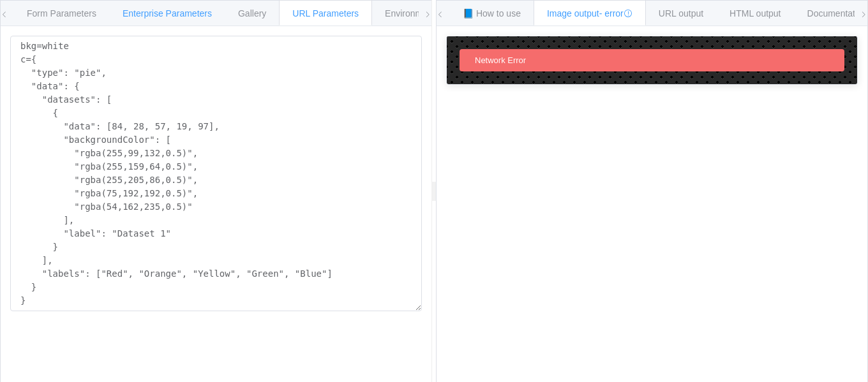 The height and width of the screenshot is (382, 868). What do you see at coordinates (616, 13) in the screenshot?
I see `span: - error` at bounding box center [616, 13].